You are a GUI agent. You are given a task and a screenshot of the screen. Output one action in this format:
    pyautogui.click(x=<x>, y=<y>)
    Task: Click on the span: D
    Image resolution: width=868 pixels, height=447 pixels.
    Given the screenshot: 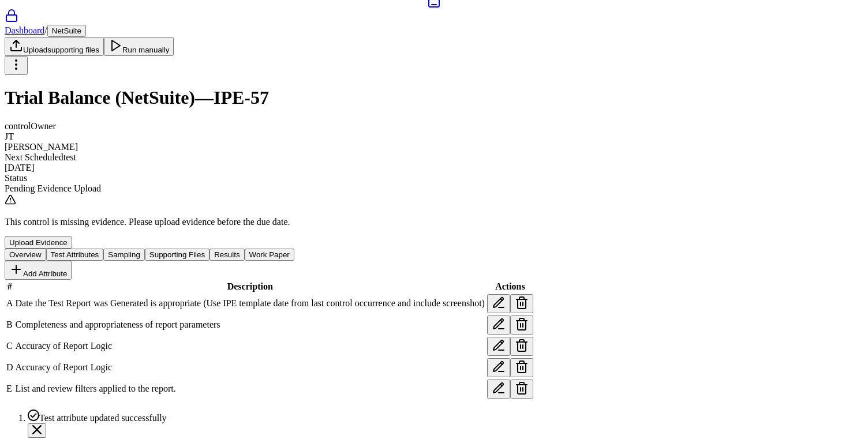 What is the action you would take?
    pyautogui.click(x=10, y=367)
    